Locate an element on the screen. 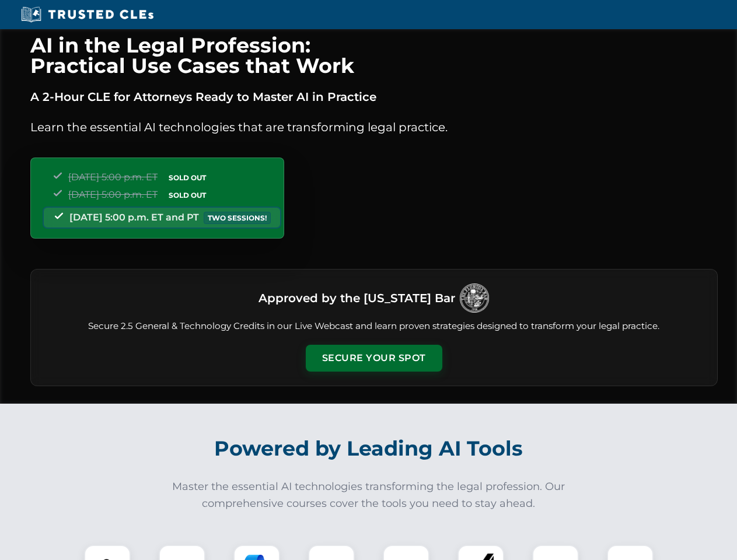 The width and height of the screenshot is (737, 560). img: Logo is located at coordinates (475, 298).